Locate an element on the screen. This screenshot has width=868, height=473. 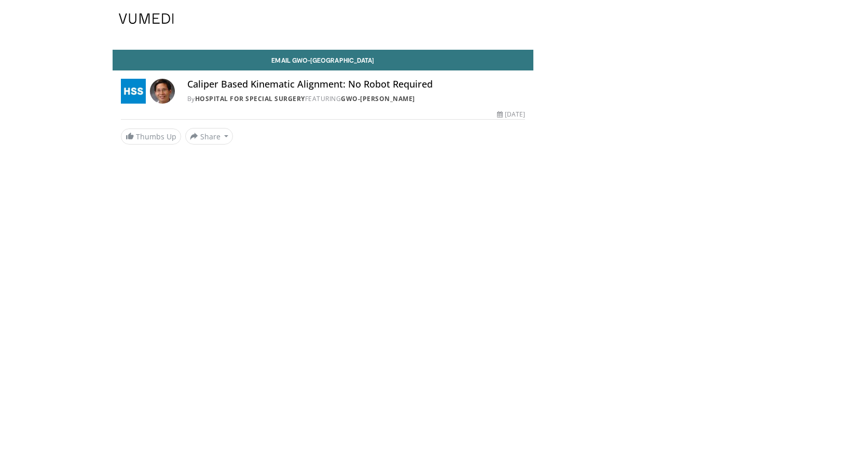
div: By FEATURING is located at coordinates (357, 99).